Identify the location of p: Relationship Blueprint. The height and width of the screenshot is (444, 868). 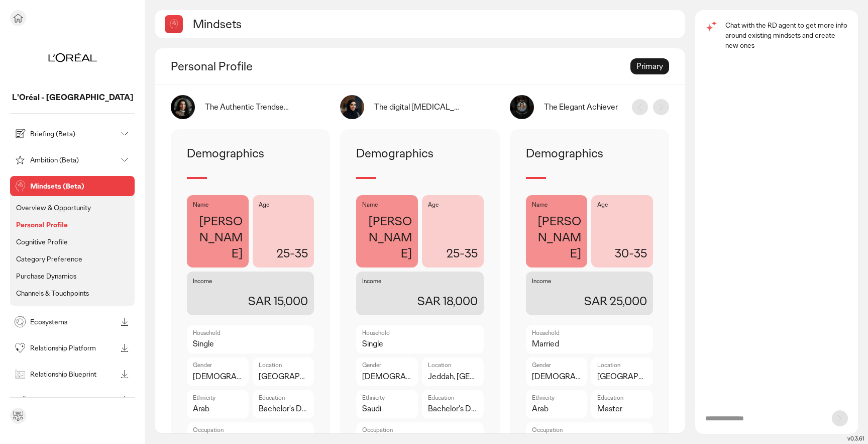
(73, 374).